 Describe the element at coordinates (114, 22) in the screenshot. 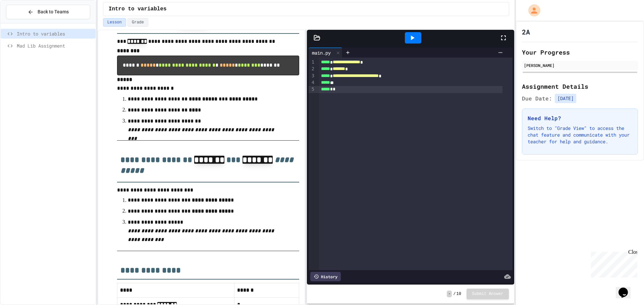

I see `button: Lesson` at that location.